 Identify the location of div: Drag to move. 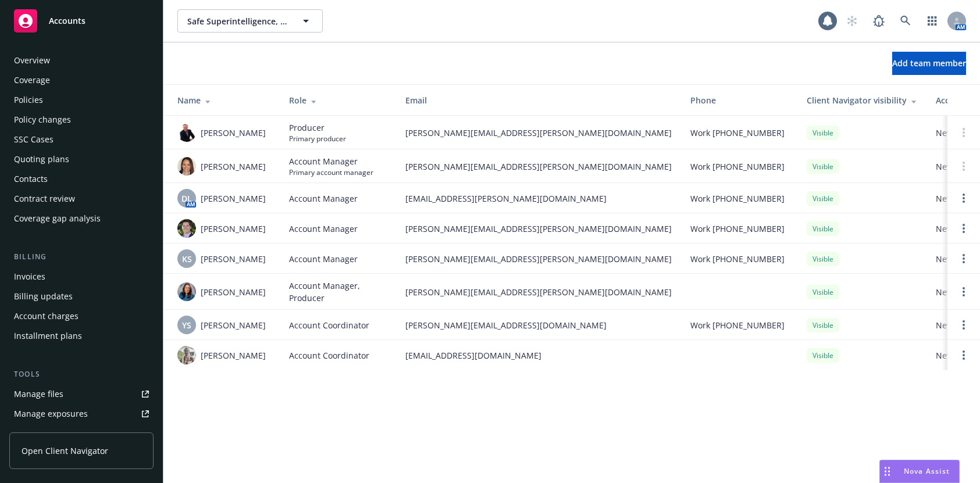
(887, 471).